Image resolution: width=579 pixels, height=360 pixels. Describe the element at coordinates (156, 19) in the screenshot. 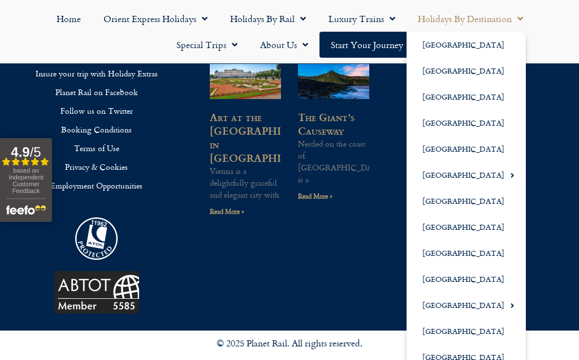

I see `a: Orient Express Holidays` at that location.